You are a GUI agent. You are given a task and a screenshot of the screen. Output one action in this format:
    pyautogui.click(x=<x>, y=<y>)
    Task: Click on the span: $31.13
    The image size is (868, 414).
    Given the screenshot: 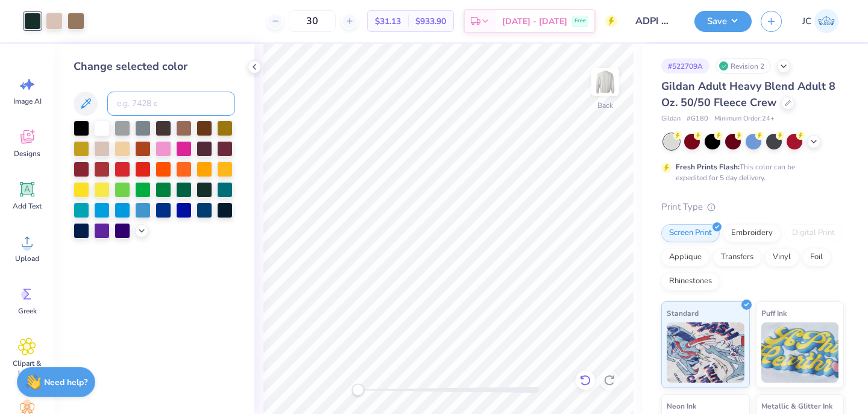 What is the action you would take?
    pyautogui.click(x=388, y=21)
    